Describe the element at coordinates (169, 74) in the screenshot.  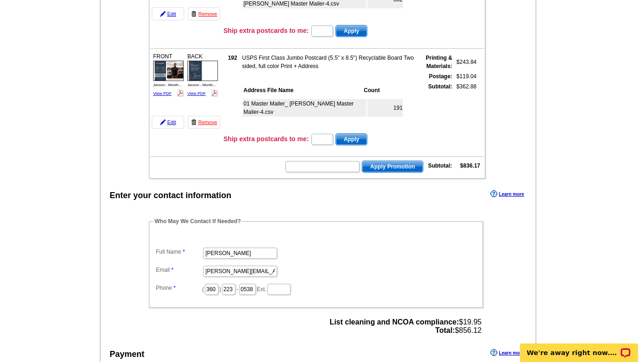
I see `div: FRONT` at that location.